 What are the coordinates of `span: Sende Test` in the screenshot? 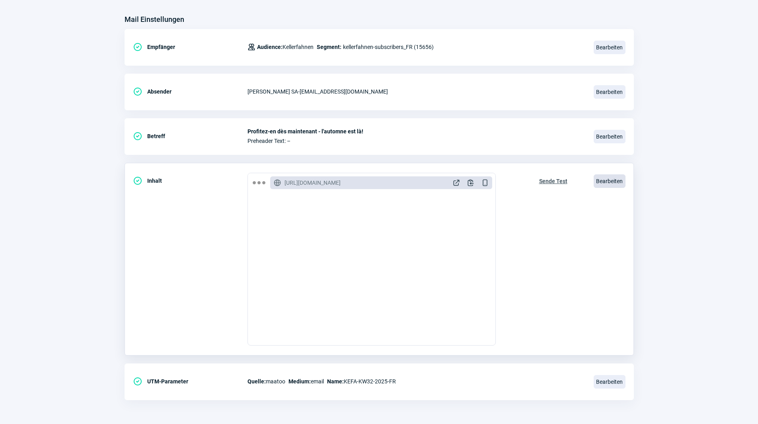 It's located at (553, 181).